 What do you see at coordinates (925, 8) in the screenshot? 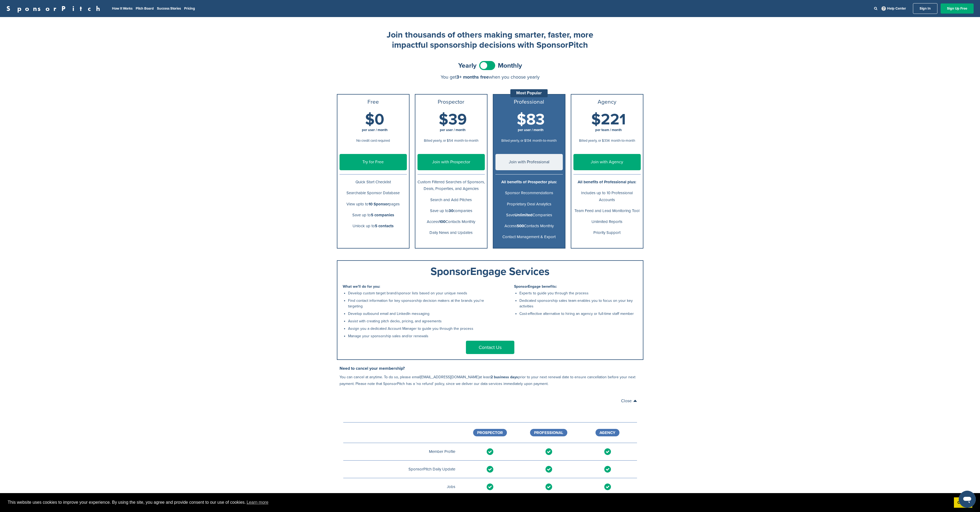
I see `a: Sign In` at bounding box center [925, 8].